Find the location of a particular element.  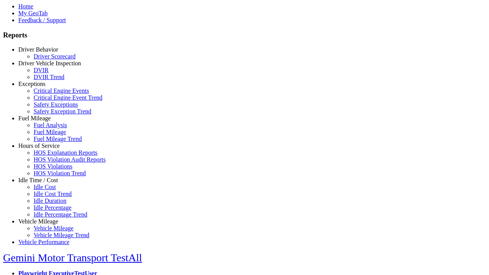

a: Driver Behavior is located at coordinates (38, 49).